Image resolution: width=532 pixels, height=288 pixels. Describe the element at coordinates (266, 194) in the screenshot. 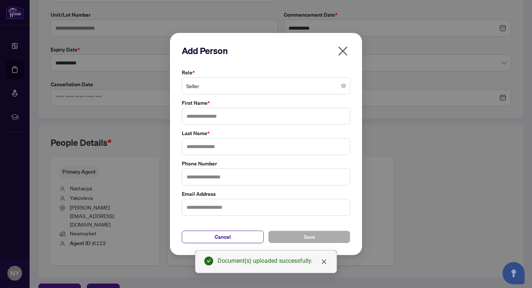

I see `label: Email Address` at that location.